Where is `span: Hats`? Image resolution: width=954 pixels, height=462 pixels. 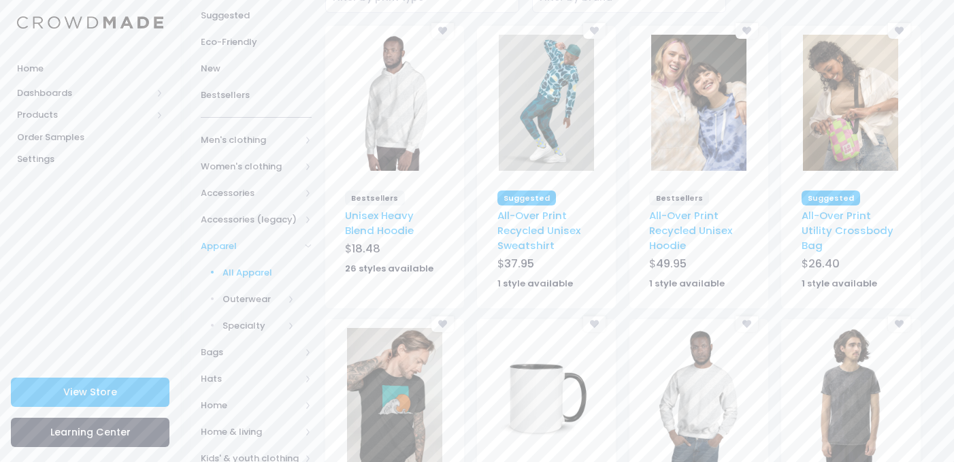 span: Hats is located at coordinates (250, 379).